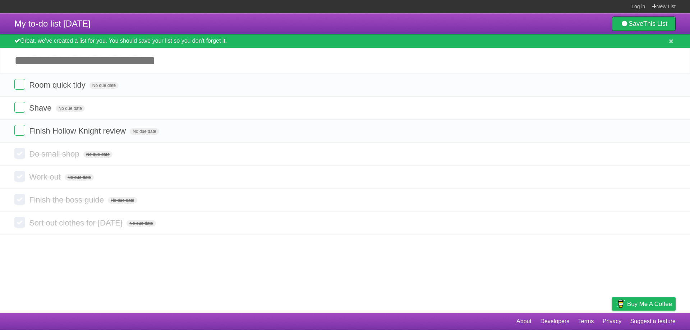 The width and height of the screenshot is (690, 330). What do you see at coordinates (586, 322) in the screenshot?
I see `a: Terms` at bounding box center [586, 322].